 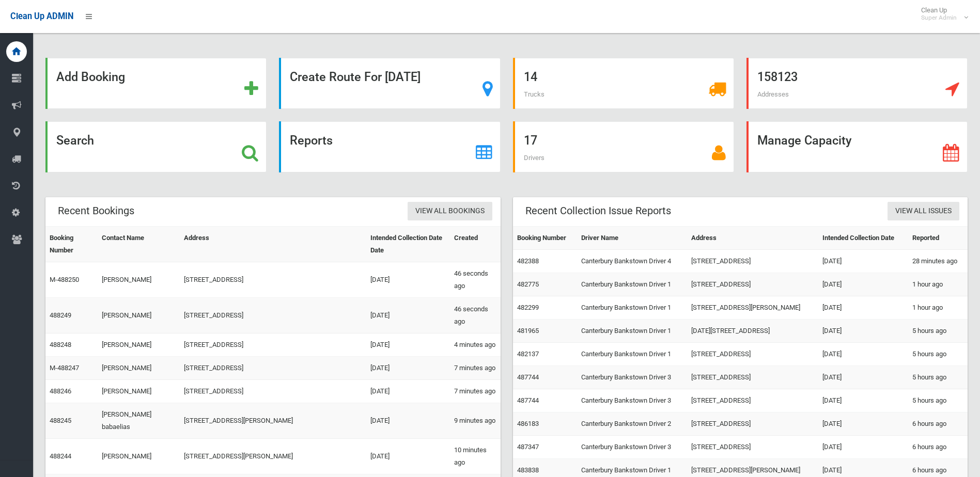 What do you see at coordinates (534, 157) in the screenshot?
I see `span: Drivers` at bounding box center [534, 157].